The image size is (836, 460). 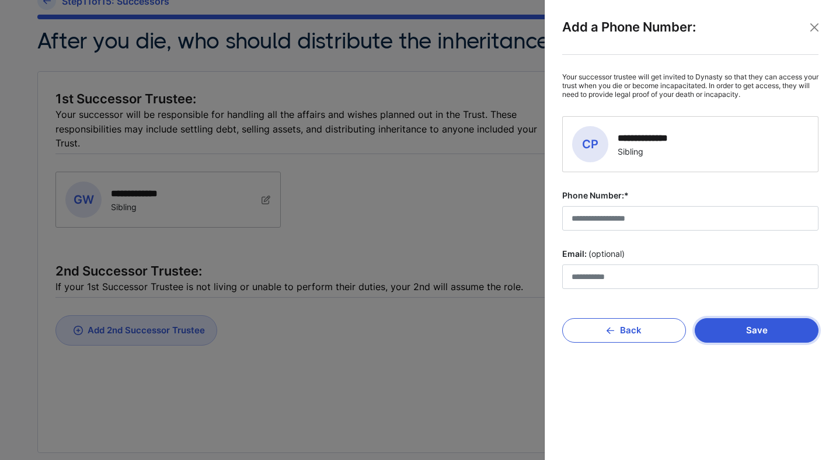 What do you see at coordinates (814, 27) in the screenshot?
I see `button: Close` at bounding box center [814, 27].